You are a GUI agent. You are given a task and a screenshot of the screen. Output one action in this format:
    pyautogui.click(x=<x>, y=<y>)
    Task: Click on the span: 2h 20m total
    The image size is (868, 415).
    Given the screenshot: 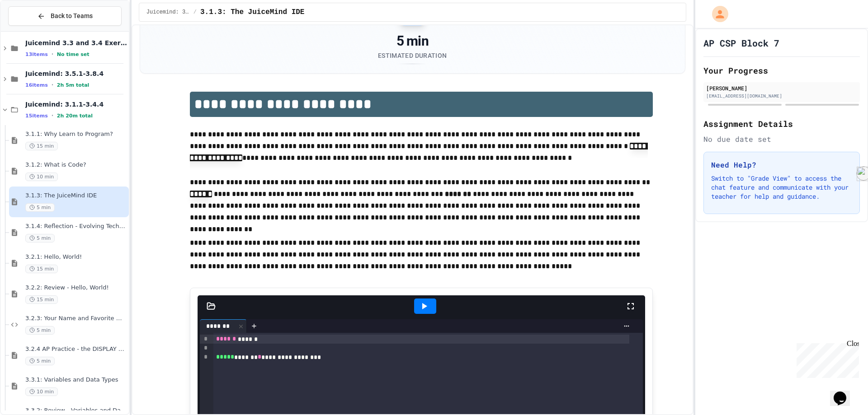 What is the action you would take?
    pyautogui.click(x=75, y=116)
    